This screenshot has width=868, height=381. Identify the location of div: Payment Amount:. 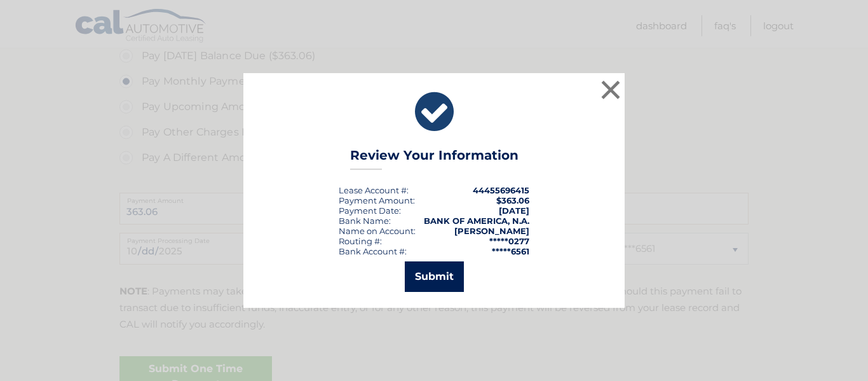
(377, 200).